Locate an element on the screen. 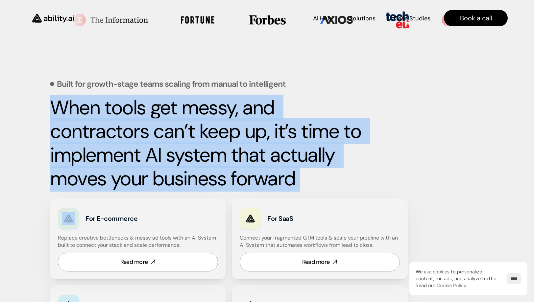 The height and width of the screenshot is (302, 534). a: Book a call is located at coordinates (476, 18).